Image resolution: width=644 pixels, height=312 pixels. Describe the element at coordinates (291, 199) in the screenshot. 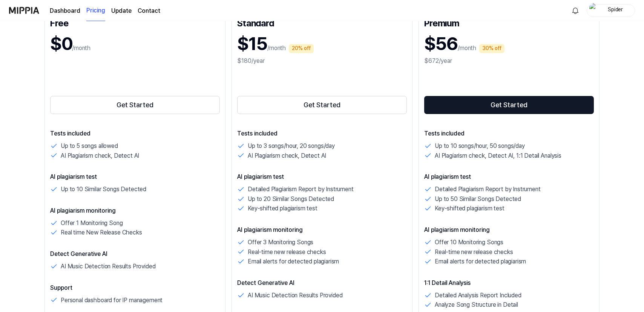

I see `p: Up to 20 Similar Songs Detected` at that location.